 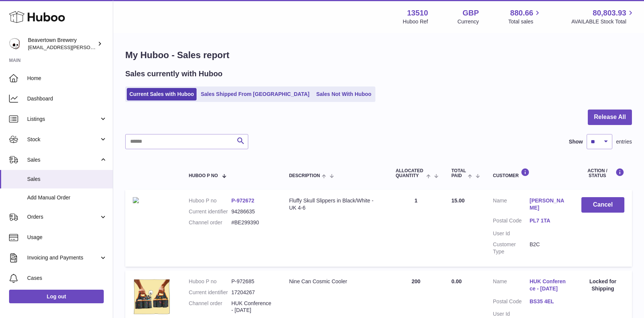 I want to click on img: kit.lowe@beavertownbrewery.co.uk, so click(x=15, y=44).